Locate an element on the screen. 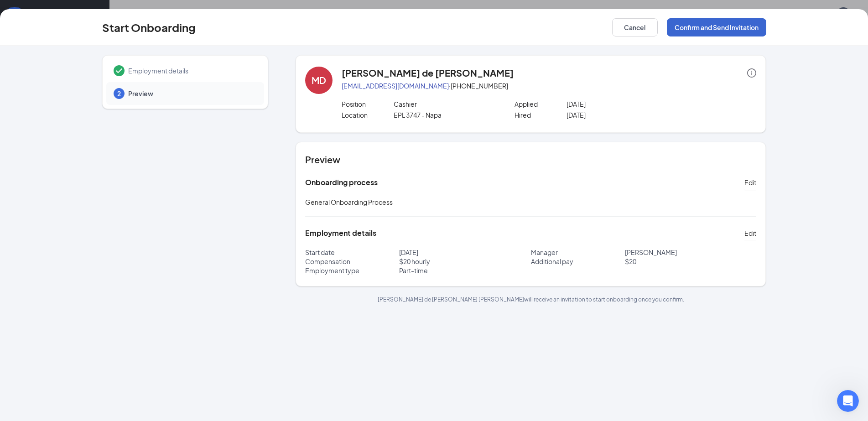  span: 2 is located at coordinates (119, 94).